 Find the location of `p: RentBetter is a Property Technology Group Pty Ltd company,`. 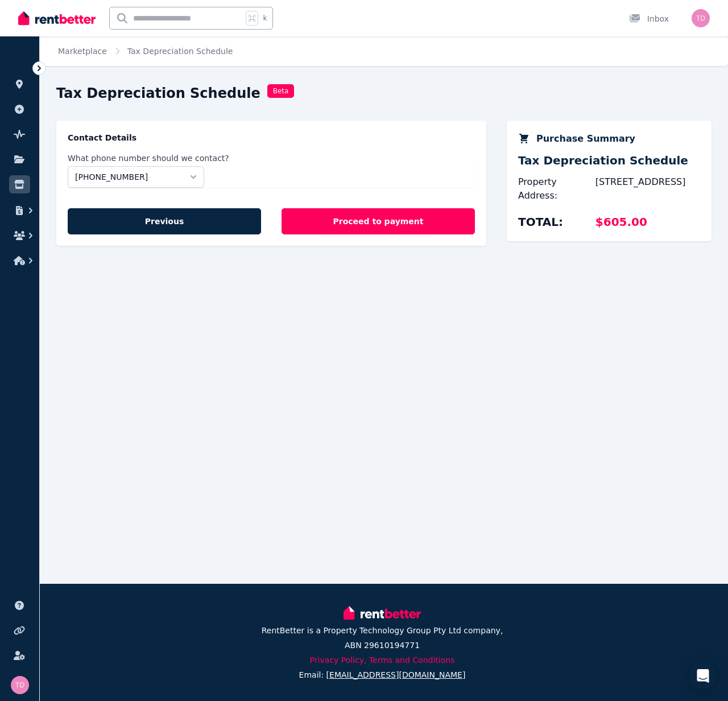

p: RentBetter is a Property Technology Group Pty Ltd company, is located at coordinates (382, 630).